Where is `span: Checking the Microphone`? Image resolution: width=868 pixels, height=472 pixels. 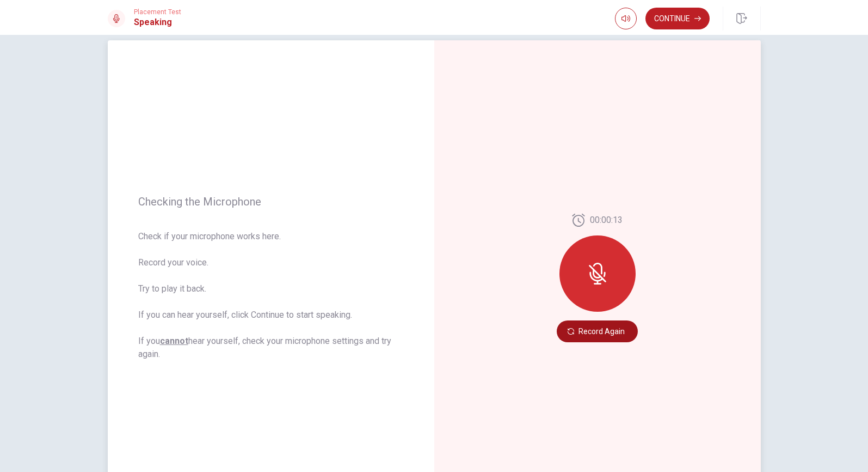
span: Checking the Microphone is located at coordinates (271, 201).